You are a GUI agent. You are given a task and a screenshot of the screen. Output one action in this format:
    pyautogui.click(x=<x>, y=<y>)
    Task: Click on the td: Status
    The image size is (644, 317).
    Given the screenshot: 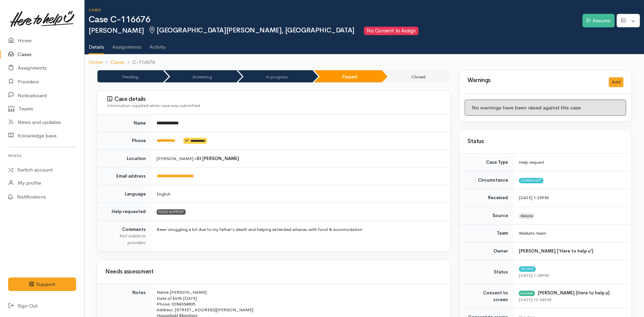 What is the action you would take?
    pyautogui.click(x=486, y=272)
    